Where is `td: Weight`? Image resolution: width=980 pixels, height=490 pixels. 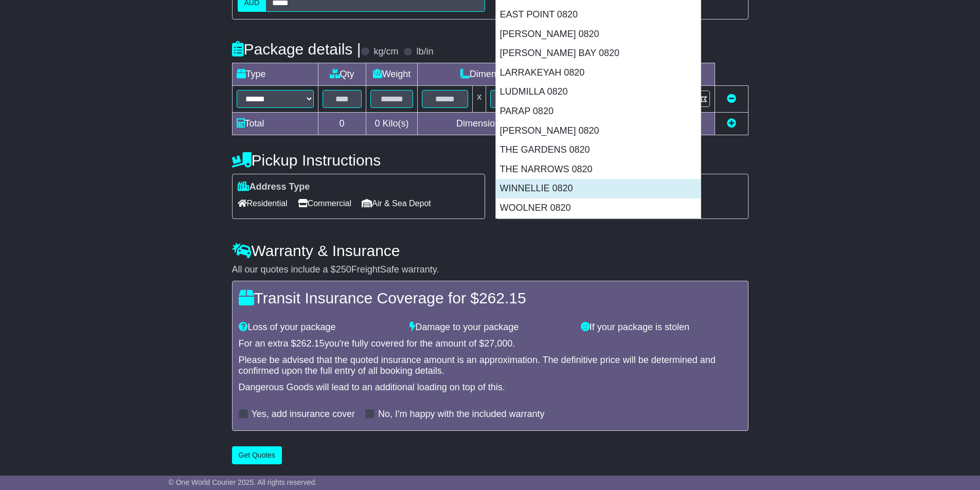 td: Weight is located at coordinates (391, 74).